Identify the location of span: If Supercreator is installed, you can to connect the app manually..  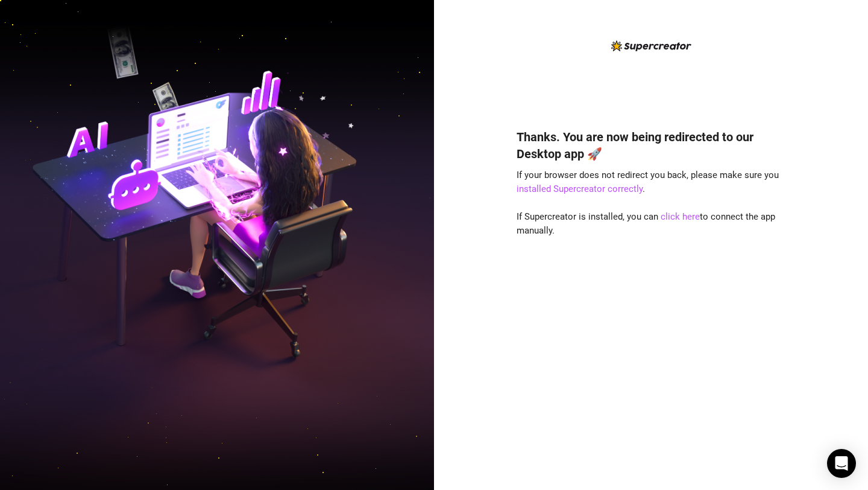
(645, 224).